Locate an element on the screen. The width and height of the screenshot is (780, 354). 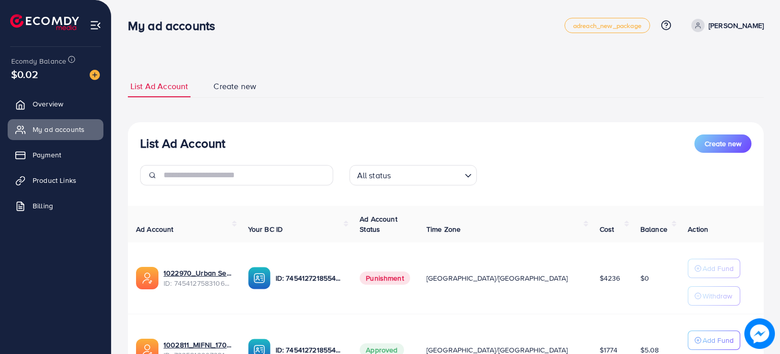
span: My ad accounts is located at coordinates (59, 129).